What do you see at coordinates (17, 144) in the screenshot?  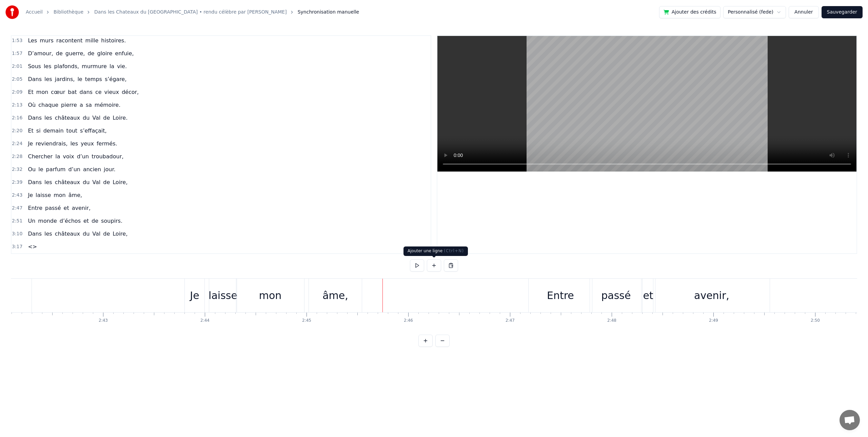 I see `span: 2:24` at bounding box center [17, 144].